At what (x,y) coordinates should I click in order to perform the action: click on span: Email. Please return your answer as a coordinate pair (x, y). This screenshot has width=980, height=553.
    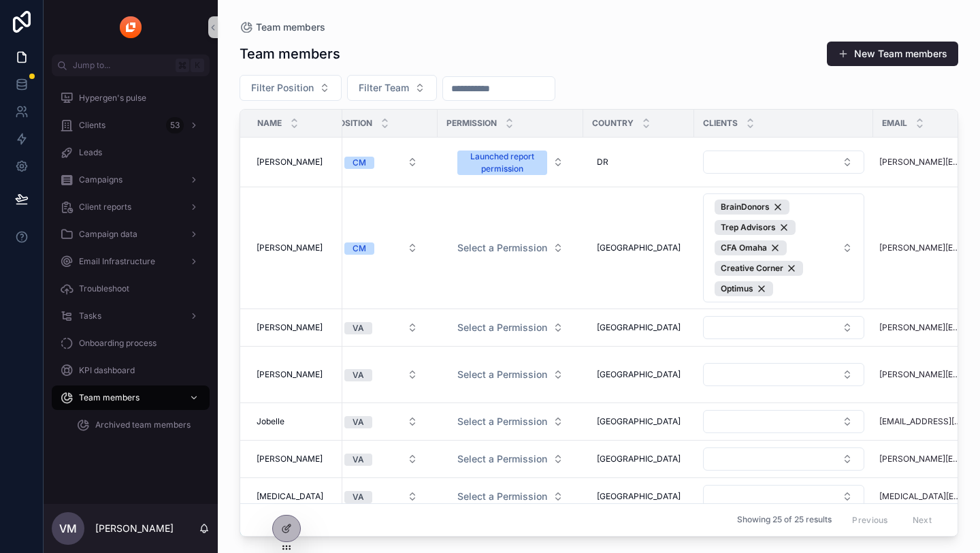
    Looking at the image, I should click on (894, 123).